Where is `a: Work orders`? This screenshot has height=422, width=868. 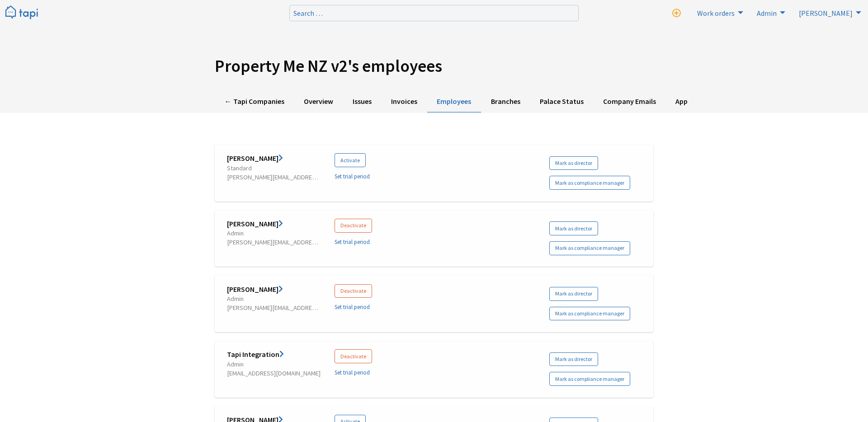
a: Work orders is located at coordinates (718, 13).